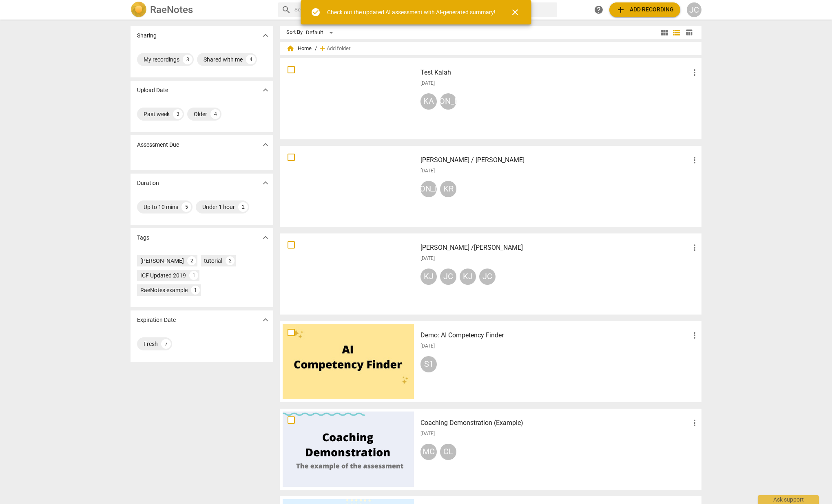 The height and width of the screenshot is (504, 832). I want to click on span: help, so click(598, 9).